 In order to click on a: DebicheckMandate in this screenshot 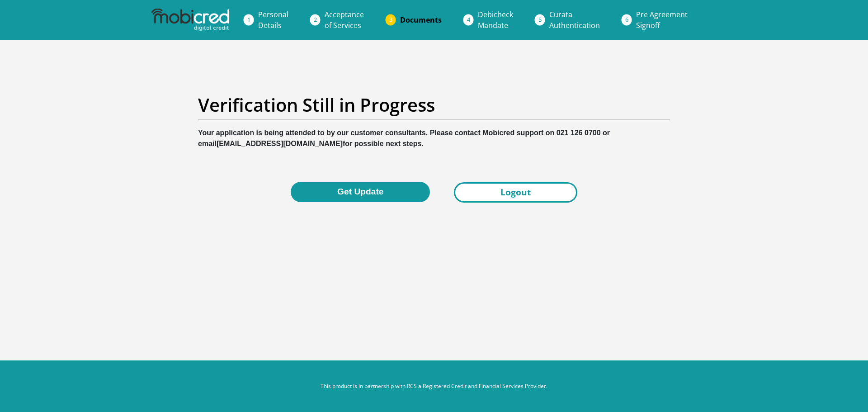, I will do `click(496, 20)`.